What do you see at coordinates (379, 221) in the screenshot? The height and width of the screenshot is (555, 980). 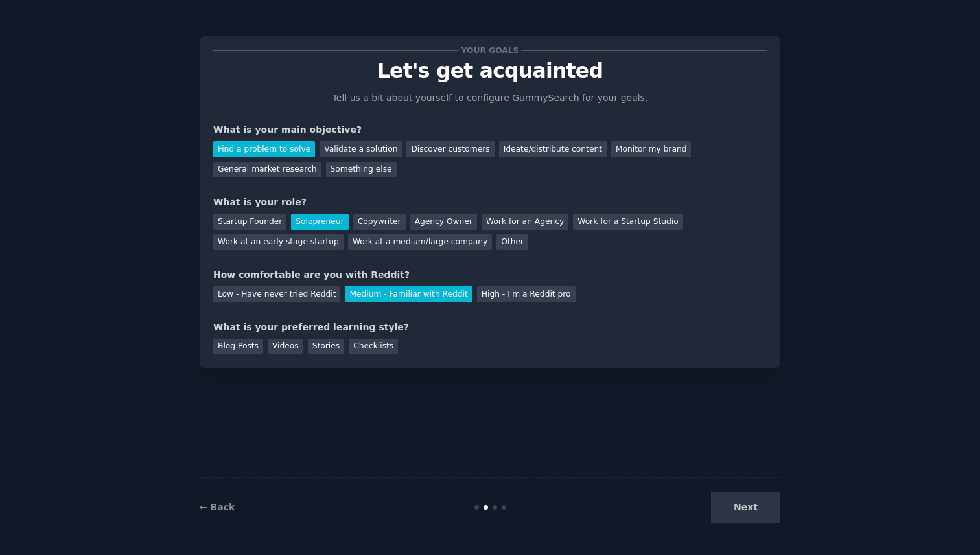 I see `div: Copywriter` at bounding box center [379, 221].